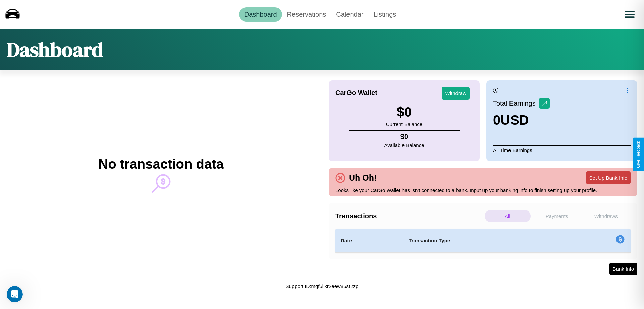 The height and width of the screenshot is (309, 644). What do you see at coordinates (363, 178) in the screenshot?
I see `h4: Uh Oh!` at bounding box center [363, 178].